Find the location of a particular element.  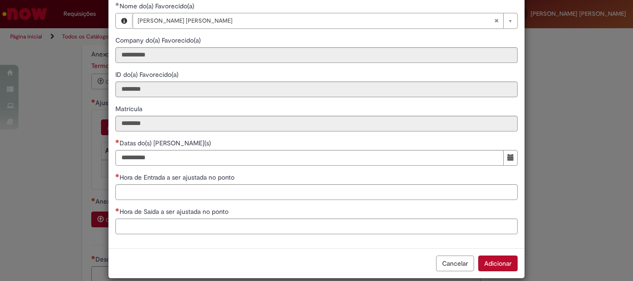

span: Hora de Entrada a ser ajustada no ponto is located at coordinates (178, 177).